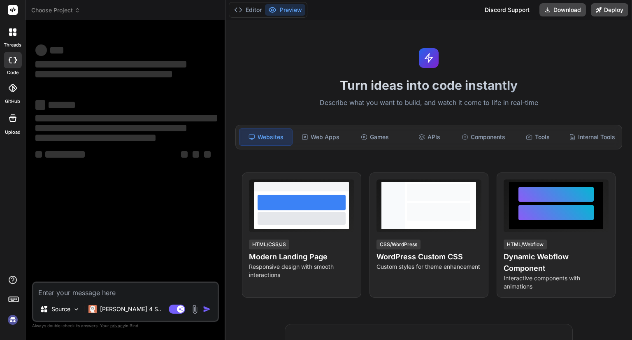 The height and width of the screenshot is (340, 632). Describe the element at coordinates (483, 137) in the screenshot. I see `div: Components` at that location.